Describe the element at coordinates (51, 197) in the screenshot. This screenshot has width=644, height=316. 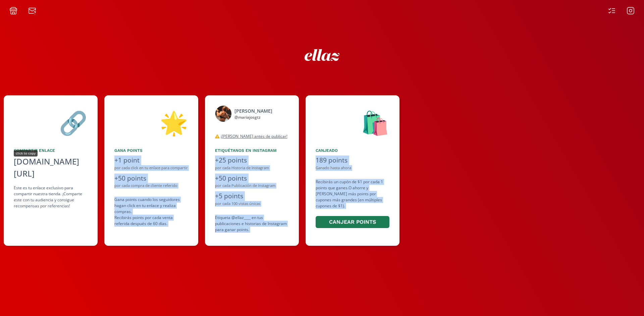
I see `div: Este es tu enlace exclusivo para compartir nuestra tienda. ¡Comparte este con tu audiencia y cons...` at that location.